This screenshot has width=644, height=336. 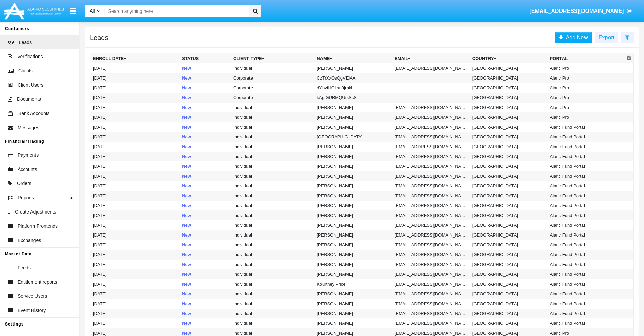 What do you see at coordinates (34, 113) in the screenshot?
I see `span: Bank Accounts` at bounding box center [34, 113].